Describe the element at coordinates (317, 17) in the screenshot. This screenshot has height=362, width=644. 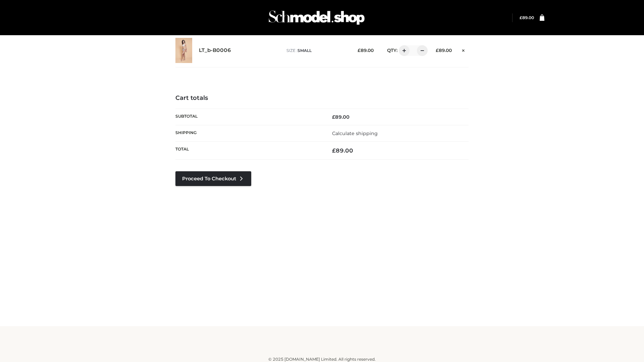
I see `a: Schmodel Admin 964` at that location.